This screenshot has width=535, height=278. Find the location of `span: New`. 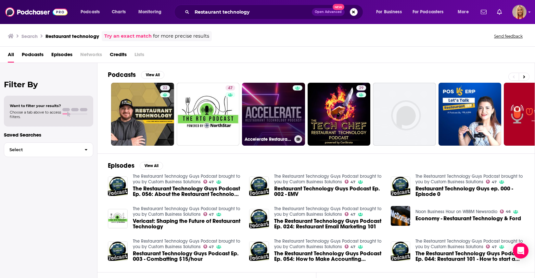

span: New is located at coordinates (339, 7).